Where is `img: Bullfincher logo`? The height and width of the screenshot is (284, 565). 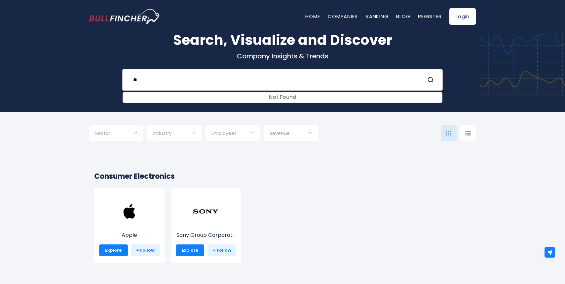 img: Bullfincher logo is located at coordinates (125, 17).